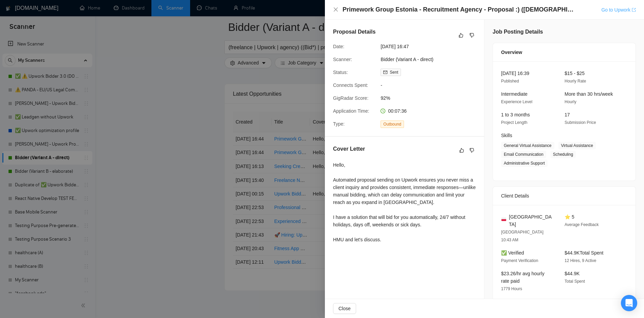 Image resolution: width=644 pixels, height=318 pixels. What do you see at coordinates (514, 122) in the screenshot?
I see `span: Project Length` at bounding box center [514, 122].